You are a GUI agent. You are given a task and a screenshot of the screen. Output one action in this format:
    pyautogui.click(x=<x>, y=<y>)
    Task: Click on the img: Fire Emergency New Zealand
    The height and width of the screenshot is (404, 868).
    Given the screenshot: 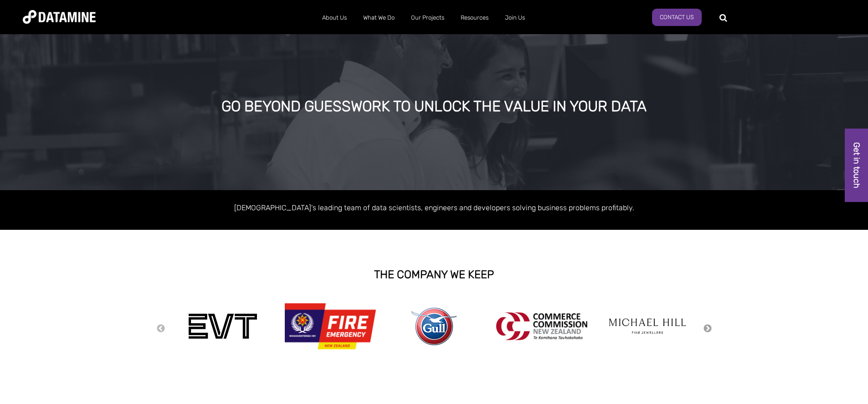 What is the action you would take?
    pyautogui.click(x=331, y=326)
    